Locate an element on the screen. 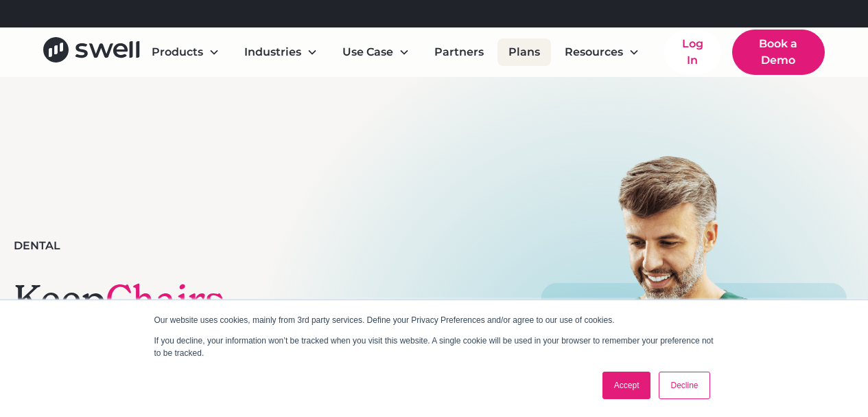 This screenshot has height=417, width=868. div: Dental is located at coordinates (37, 246).